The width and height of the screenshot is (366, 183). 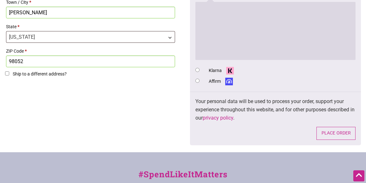 I want to click on span: Washington, so click(x=91, y=37).